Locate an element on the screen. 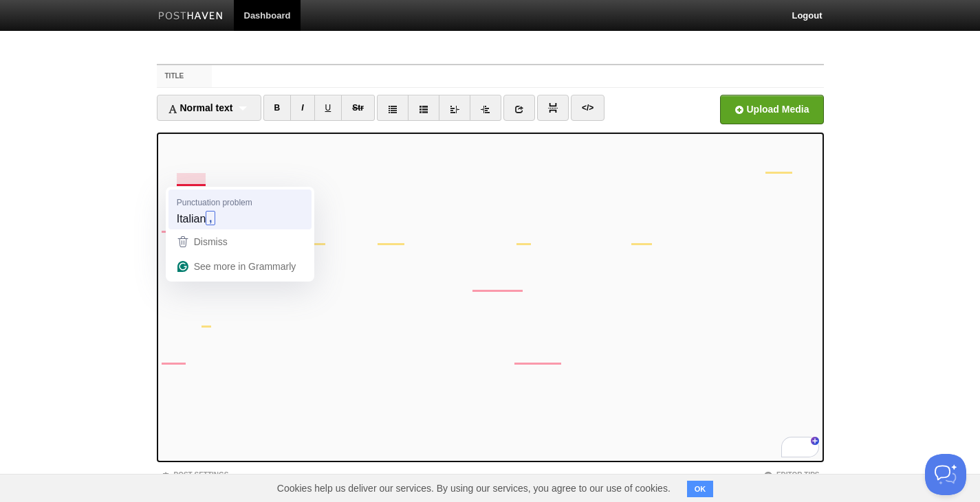  button: OK is located at coordinates (700, 489).